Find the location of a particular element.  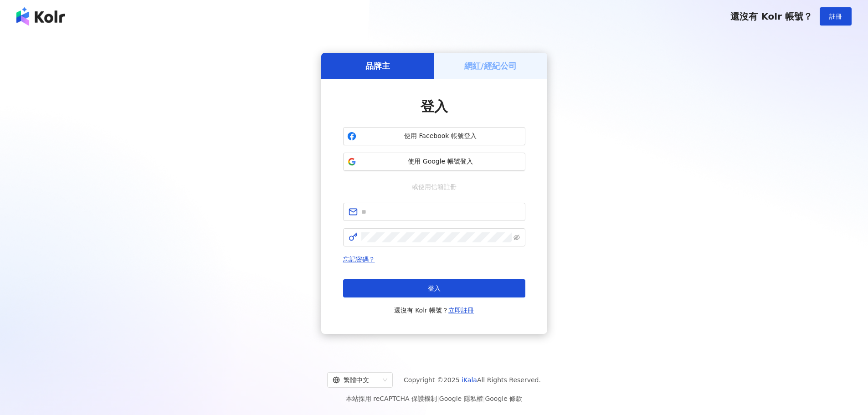

a: Google 隱私權 is located at coordinates (461, 399).